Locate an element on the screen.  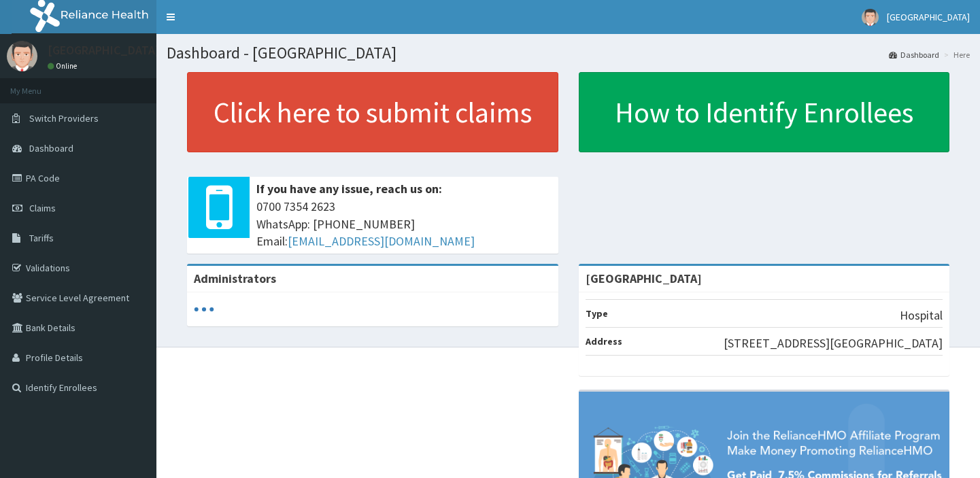
a: Click here to submit claims is located at coordinates (372, 112).